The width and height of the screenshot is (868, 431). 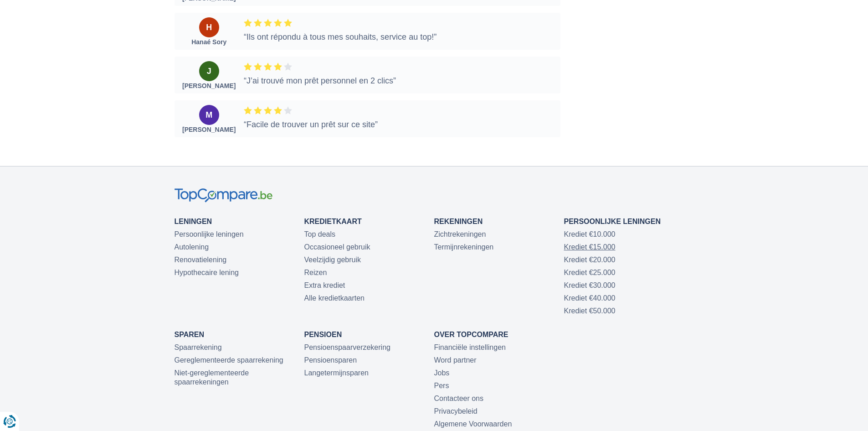 I want to click on a: Privacybeleid, so click(x=456, y=410).